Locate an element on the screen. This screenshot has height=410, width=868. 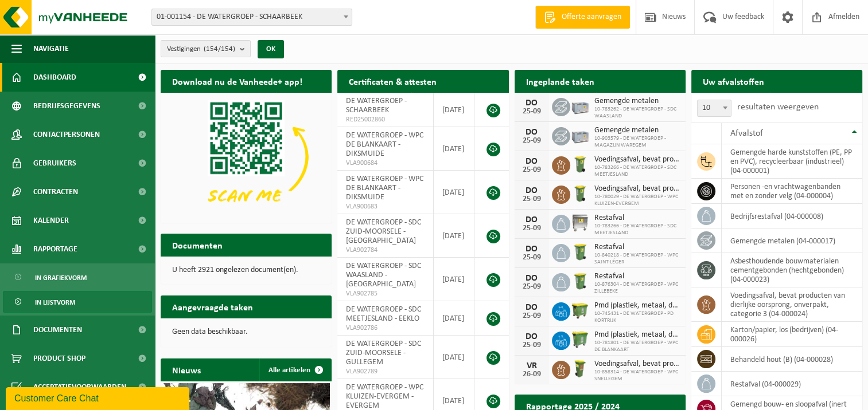
h2: Ingeplande taken is located at coordinates (560, 81).